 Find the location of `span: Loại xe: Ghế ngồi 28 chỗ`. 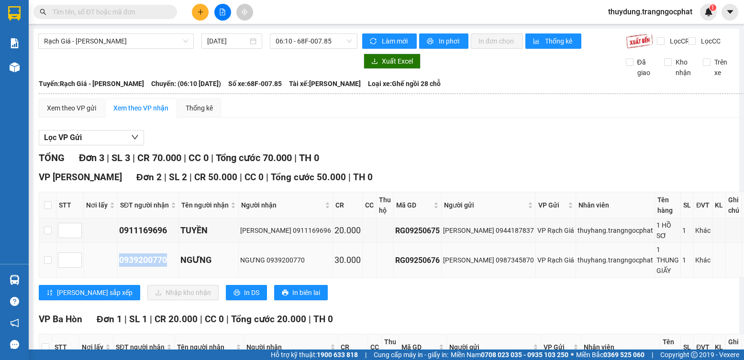

span: Loại xe: Ghế ngồi 28 chỗ is located at coordinates (404, 84).